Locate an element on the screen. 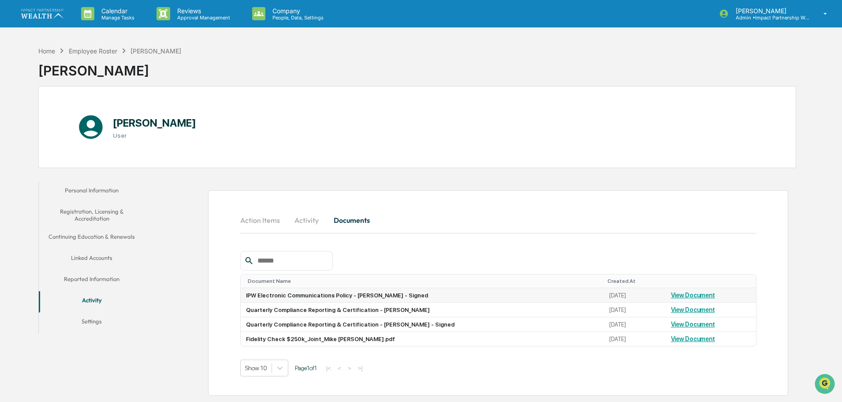 The height and width of the screenshot is (402, 842). div: Start new chat is located at coordinates (92, 72).